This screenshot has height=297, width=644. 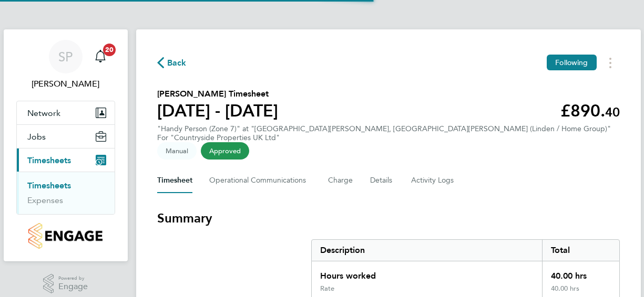 I want to click on span: Jobs, so click(x=36, y=137).